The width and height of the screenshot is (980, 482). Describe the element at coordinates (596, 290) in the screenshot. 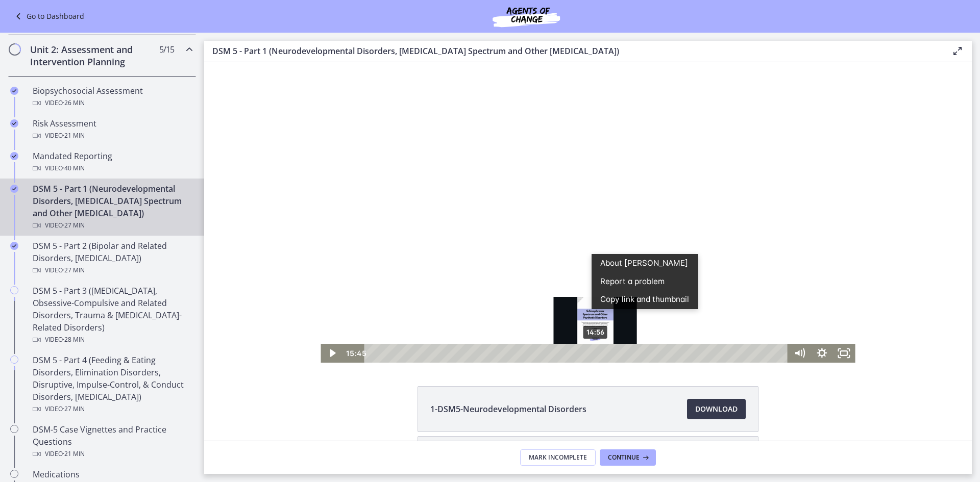

I see `button: Mute` at that location.